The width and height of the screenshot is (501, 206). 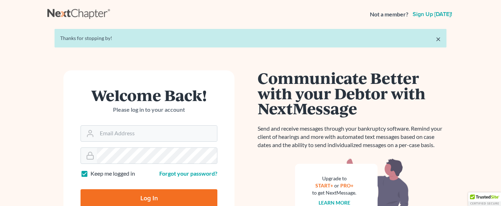 I want to click on input: Email Address, so click(x=157, y=133).